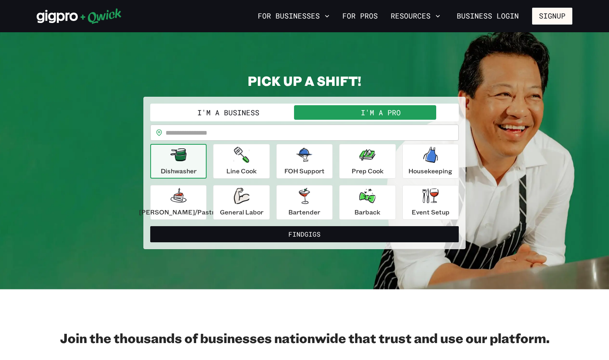 Image resolution: width=609 pixels, height=360 pixels. Describe the element at coordinates (367, 161) in the screenshot. I see `button: Prep Cook` at that location.